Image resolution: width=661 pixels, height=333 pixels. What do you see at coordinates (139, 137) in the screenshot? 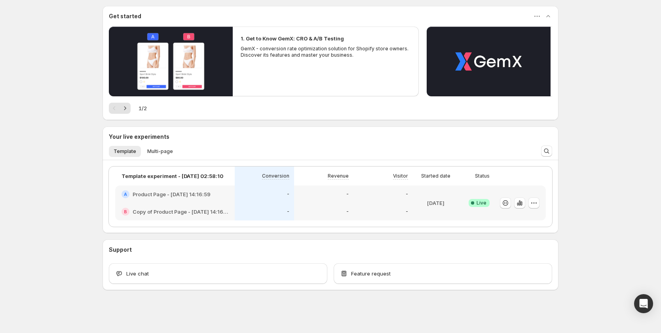
I see `h3: Your live experiments` at bounding box center [139, 137].